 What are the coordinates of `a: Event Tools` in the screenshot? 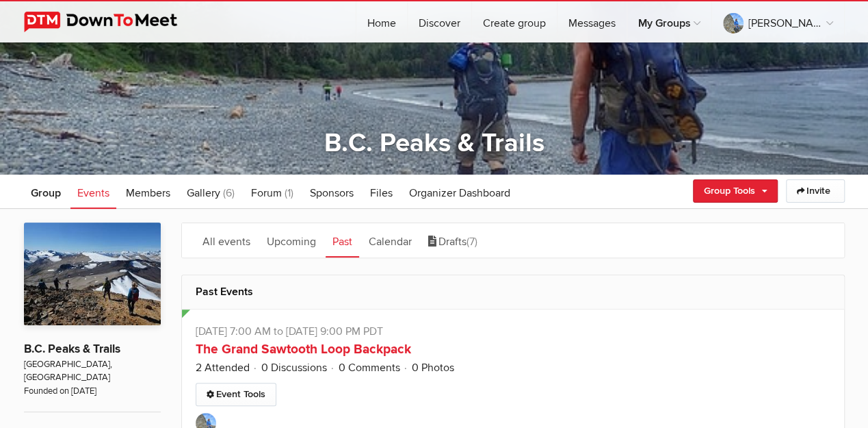 It's located at (236, 394).